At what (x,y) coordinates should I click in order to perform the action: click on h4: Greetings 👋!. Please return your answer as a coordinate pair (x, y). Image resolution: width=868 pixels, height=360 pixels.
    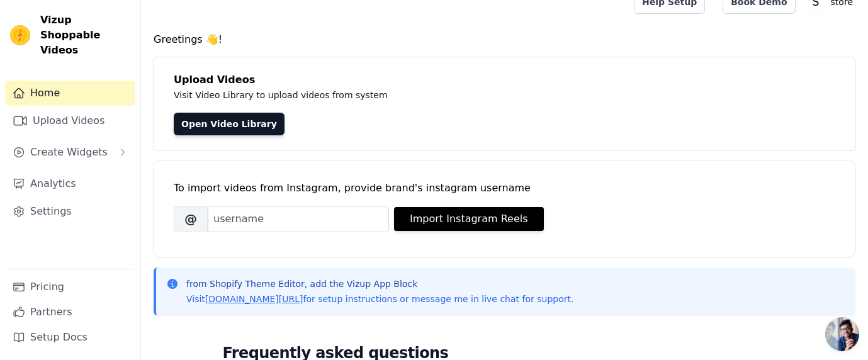
    Looking at the image, I should click on (505, 39).